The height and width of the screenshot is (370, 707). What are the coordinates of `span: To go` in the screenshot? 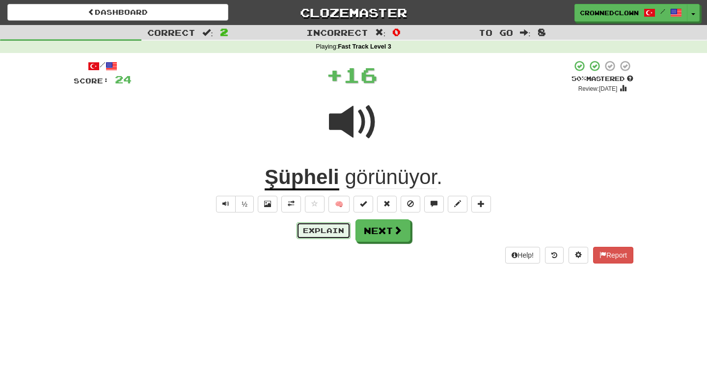 It's located at (496, 32).